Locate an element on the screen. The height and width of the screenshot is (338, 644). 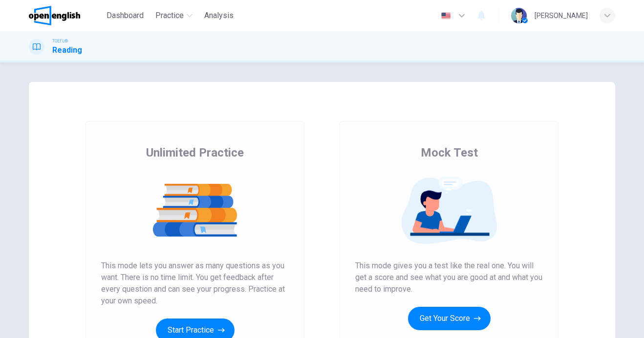
img: OpenEnglish logo is located at coordinates (54, 15).